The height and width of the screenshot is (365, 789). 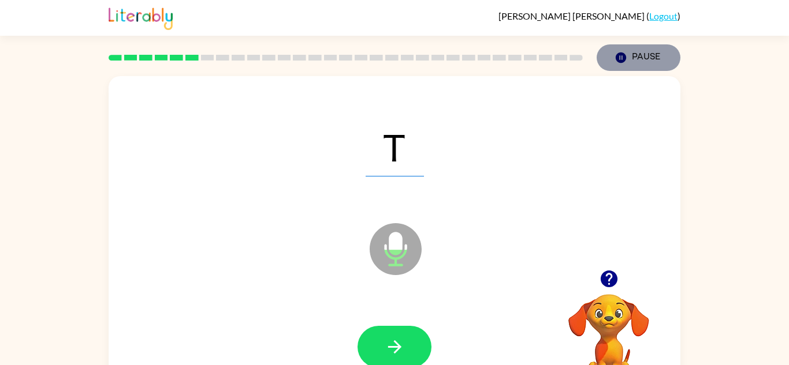 I want to click on img: Literably, so click(x=140, y=17).